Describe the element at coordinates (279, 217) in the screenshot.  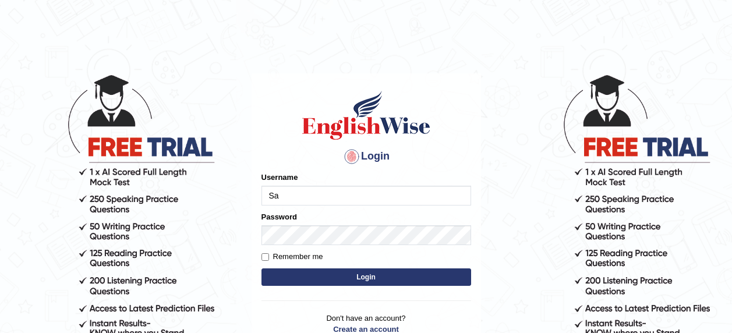
I see `label: Password` at that location.